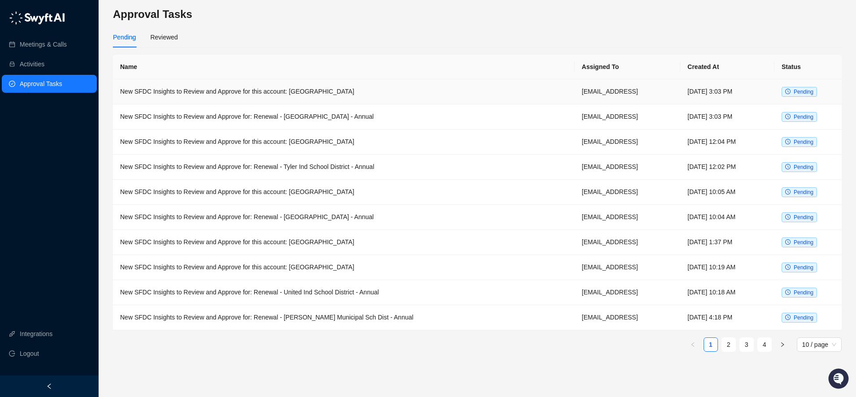  What do you see at coordinates (124, 37) in the screenshot?
I see `div: Pending` at bounding box center [124, 37].